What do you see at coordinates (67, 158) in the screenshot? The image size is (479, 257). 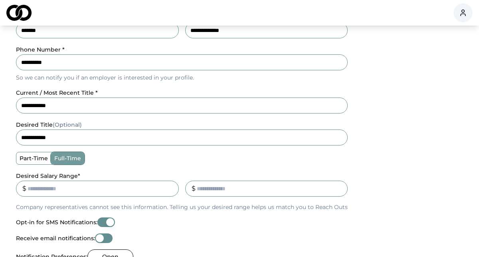 I see `label: full-time` at bounding box center [67, 158].